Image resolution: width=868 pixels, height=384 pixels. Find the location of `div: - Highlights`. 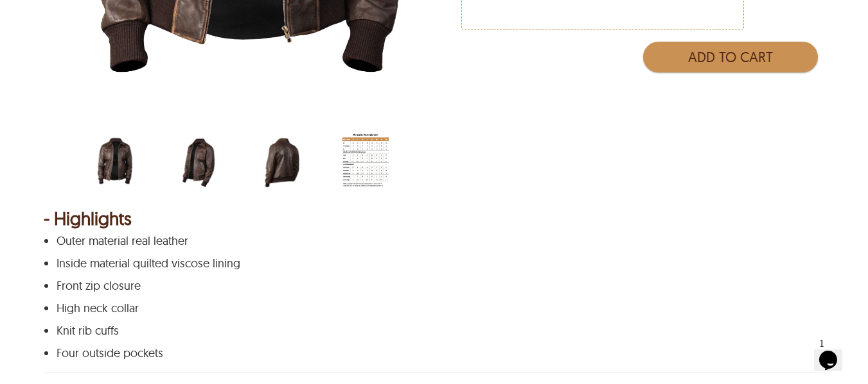

div: - Highlights is located at coordinates (434, 219).